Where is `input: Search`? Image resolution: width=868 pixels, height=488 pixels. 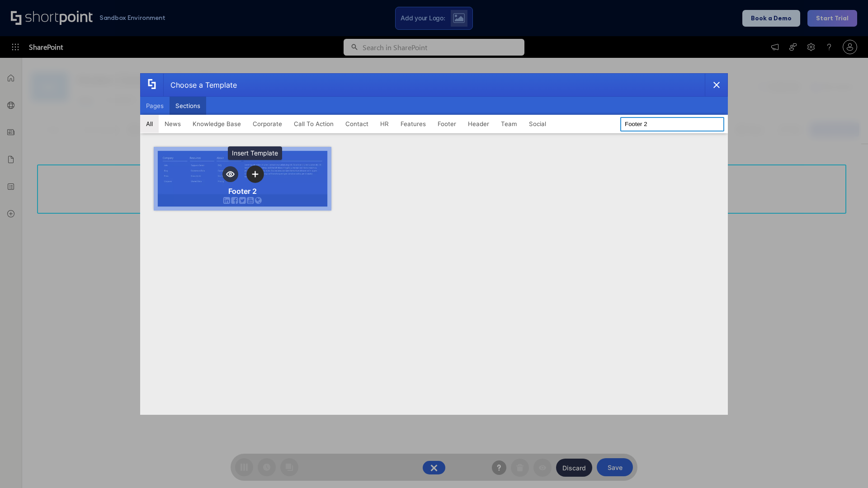
input: Search is located at coordinates (672, 124).